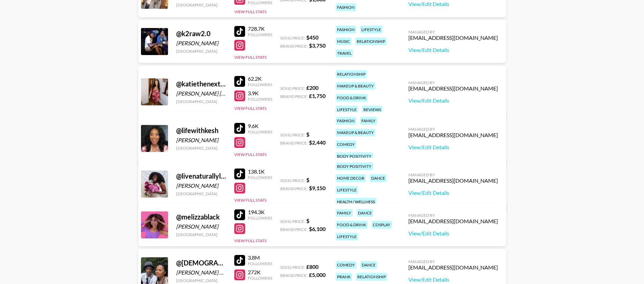  What do you see at coordinates (201, 84) in the screenshot?
I see `div: @ katiethenextchapter` at bounding box center [201, 84].